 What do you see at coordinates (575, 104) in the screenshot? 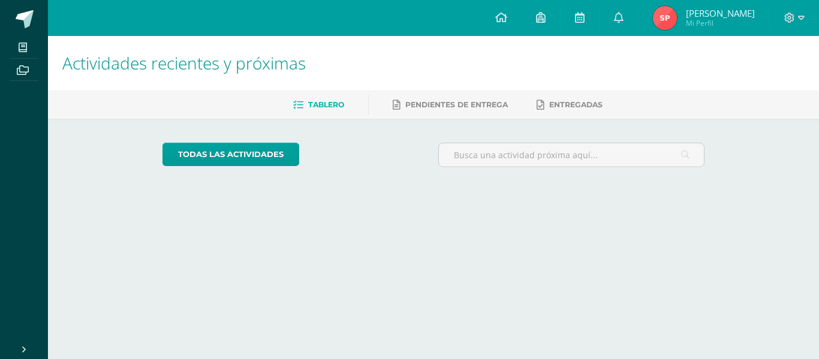
I see `span: Entregadas` at bounding box center [575, 104].